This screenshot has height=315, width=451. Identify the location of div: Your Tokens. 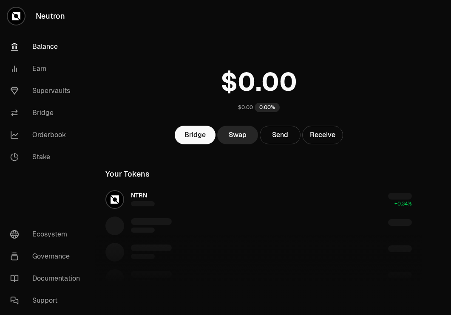
(127, 174).